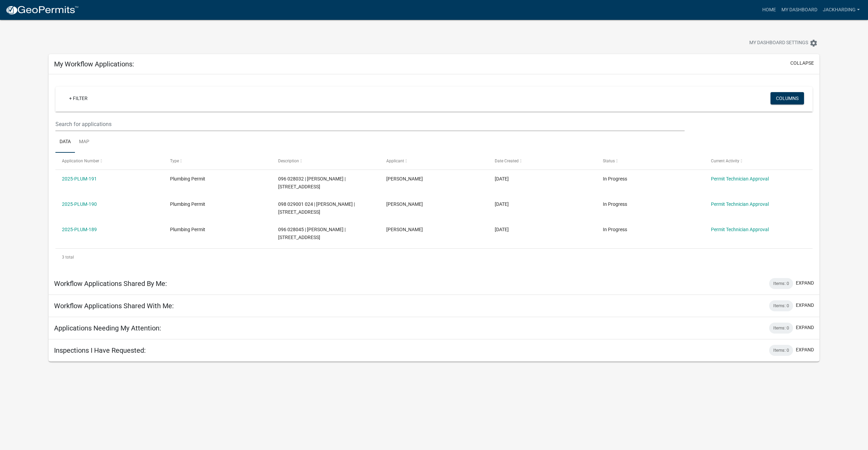 This screenshot has width=868, height=450. What do you see at coordinates (65, 142) in the screenshot?
I see `a: Data` at bounding box center [65, 142].